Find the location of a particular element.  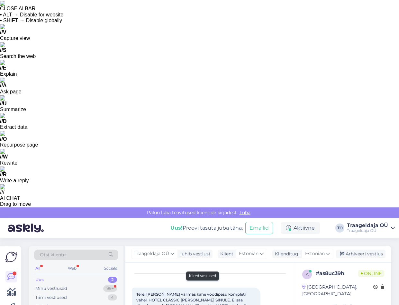

span: Otsi kliente is located at coordinates (53, 255).